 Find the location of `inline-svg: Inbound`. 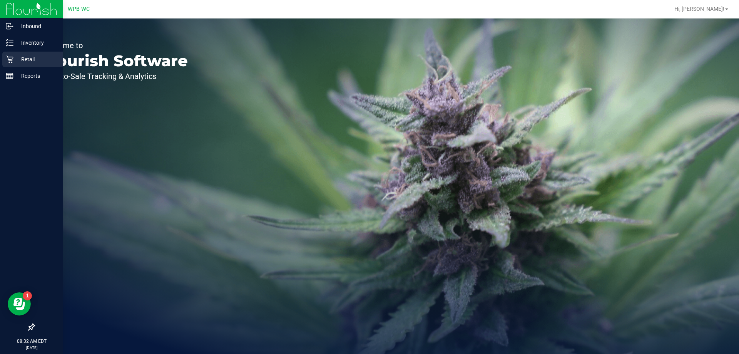

inline-svg: Inbound is located at coordinates (10, 26).